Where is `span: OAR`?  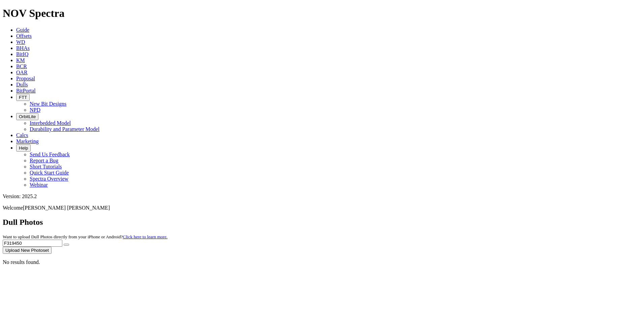 span: OAR is located at coordinates (22, 72).